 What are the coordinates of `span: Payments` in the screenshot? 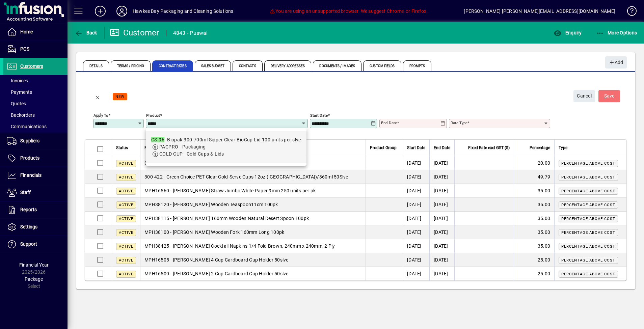 It's located at (19, 92).